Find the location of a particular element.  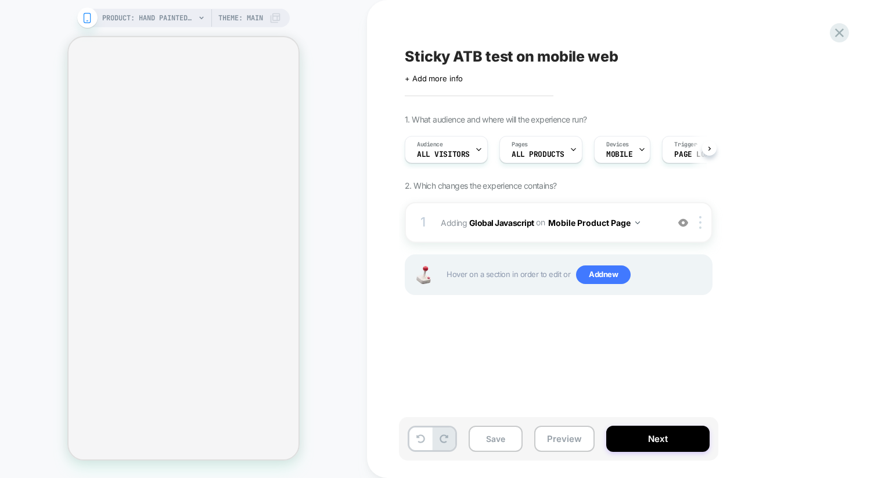

img: crossed eye is located at coordinates (683, 222).